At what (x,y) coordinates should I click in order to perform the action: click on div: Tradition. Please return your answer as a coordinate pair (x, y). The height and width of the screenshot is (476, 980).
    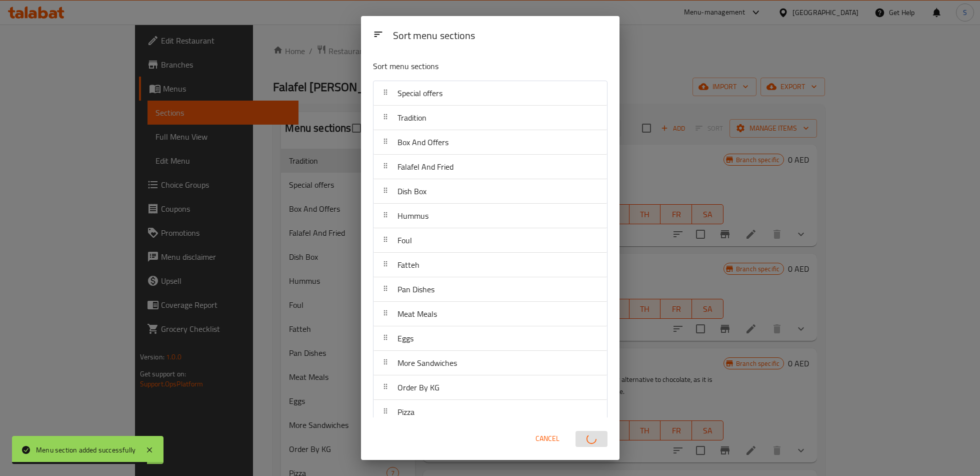
    Looking at the image, I should click on (490, 118).